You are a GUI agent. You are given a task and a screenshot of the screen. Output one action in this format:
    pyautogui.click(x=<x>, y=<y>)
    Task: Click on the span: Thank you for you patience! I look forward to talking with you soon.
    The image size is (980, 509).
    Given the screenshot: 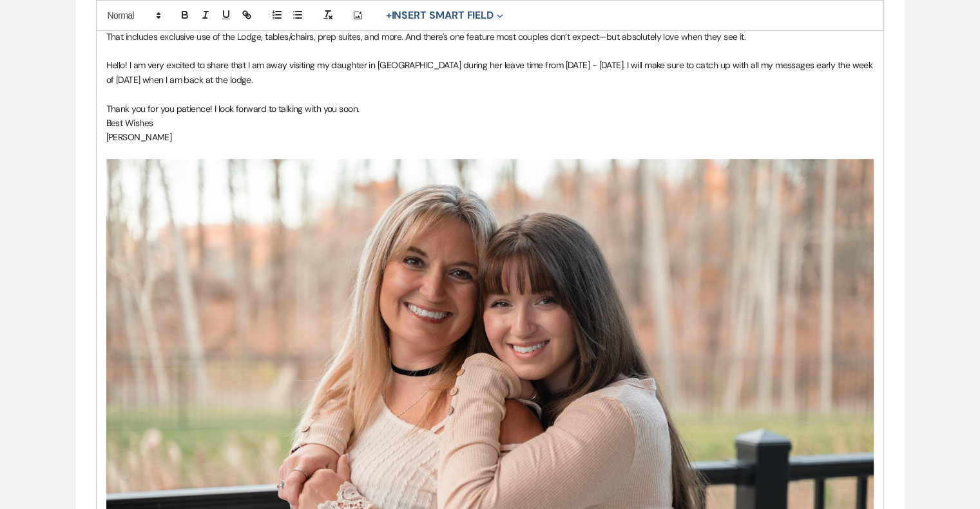 What is the action you would take?
    pyautogui.click(x=233, y=109)
    